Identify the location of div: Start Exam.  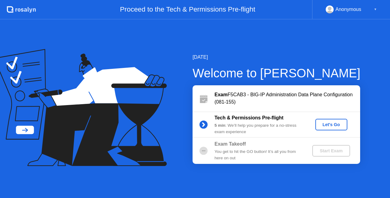
(331, 151).